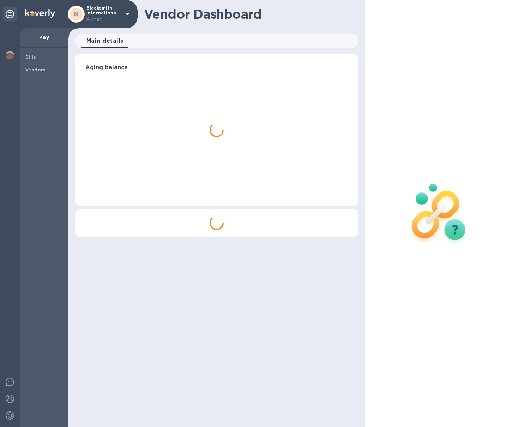  I want to click on h3: Aging balance, so click(217, 67).